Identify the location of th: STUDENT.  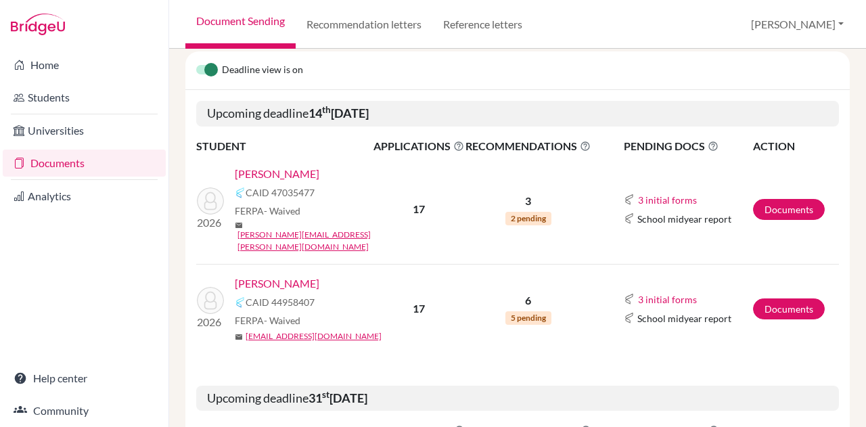
(284, 146).